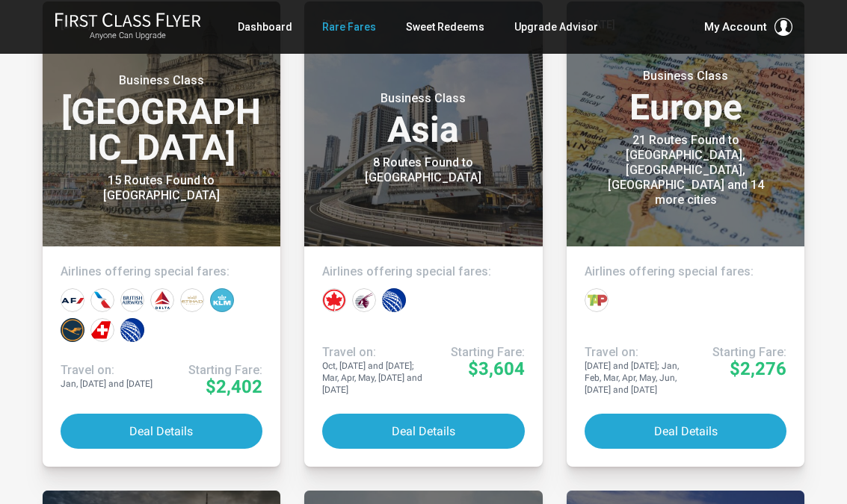  What do you see at coordinates (597, 300) in the screenshot?
I see `div: TAP Portugal` at bounding box center [597, 300].